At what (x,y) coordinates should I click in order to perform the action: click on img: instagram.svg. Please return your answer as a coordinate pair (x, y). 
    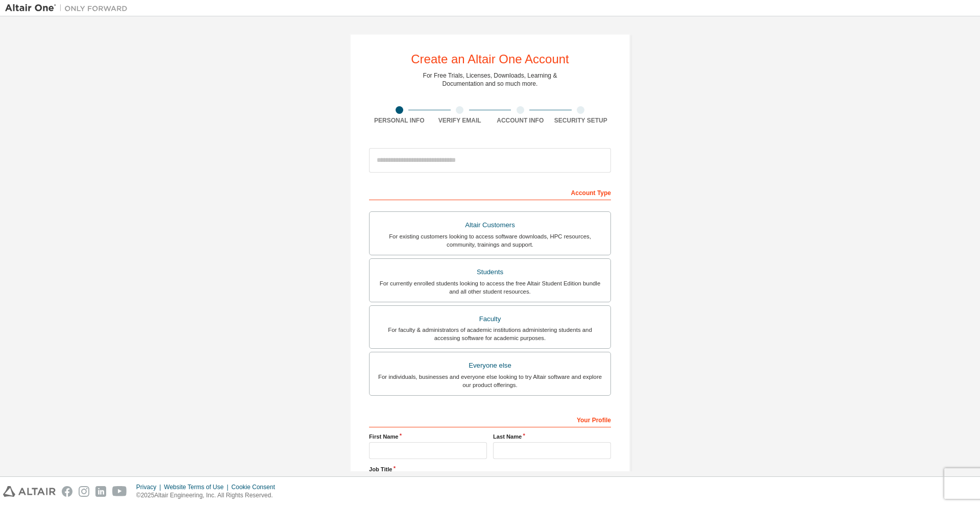
    Looking at the image, I should click on (84, 491).